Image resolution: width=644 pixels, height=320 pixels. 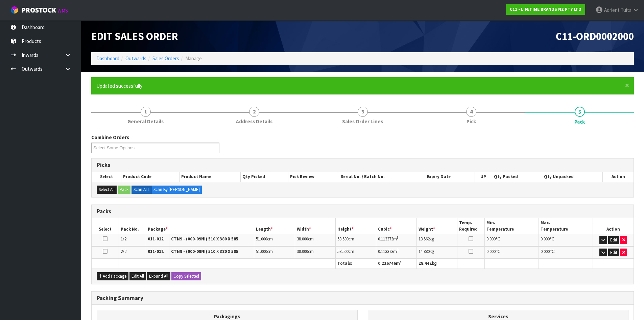 I want to click on th: Max. Temperature, so click(x=566, y=226).